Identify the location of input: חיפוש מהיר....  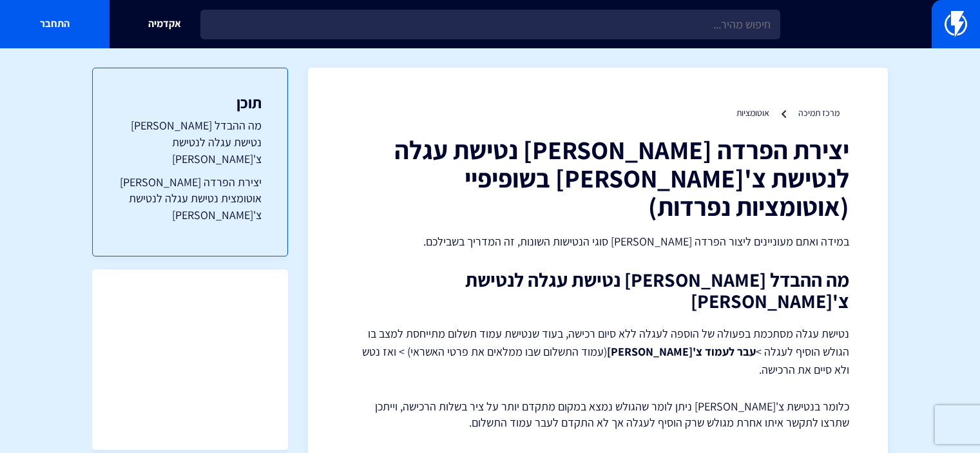
(490, 24).